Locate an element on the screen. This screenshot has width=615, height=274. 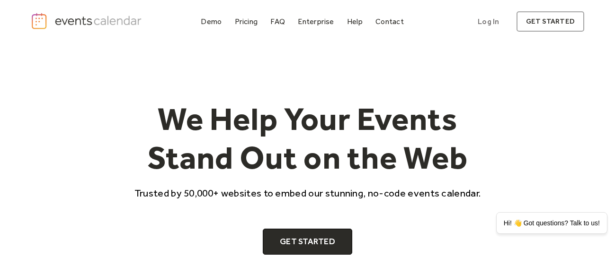
a: Contact is located at coordinates (389, 21).